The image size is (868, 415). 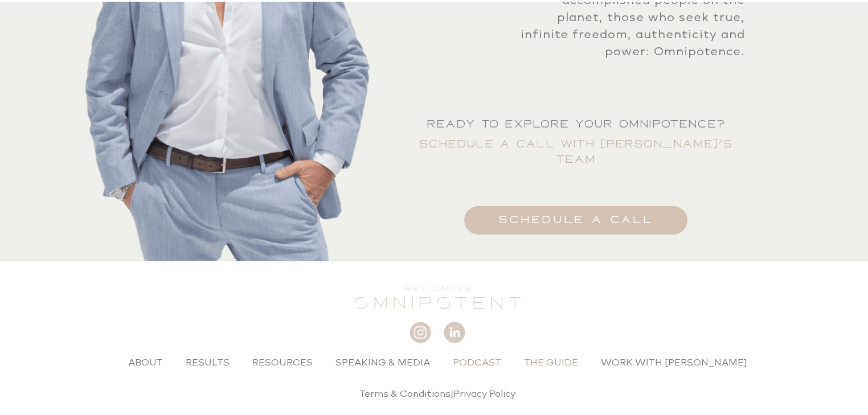 I want to click on a: Speaking & Media, so click(x=383, y=361).